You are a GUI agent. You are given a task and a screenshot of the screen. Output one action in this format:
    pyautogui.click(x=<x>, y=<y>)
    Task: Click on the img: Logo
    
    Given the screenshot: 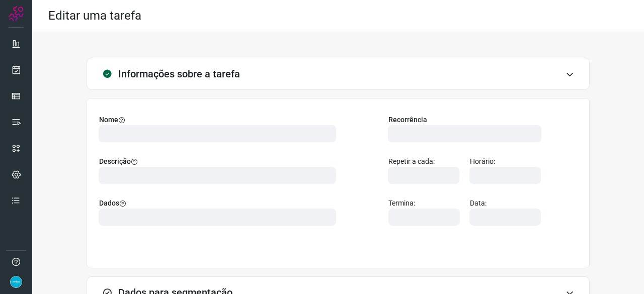 What is the action you would take?
    pyautogui.click(x=16, y=14)
    